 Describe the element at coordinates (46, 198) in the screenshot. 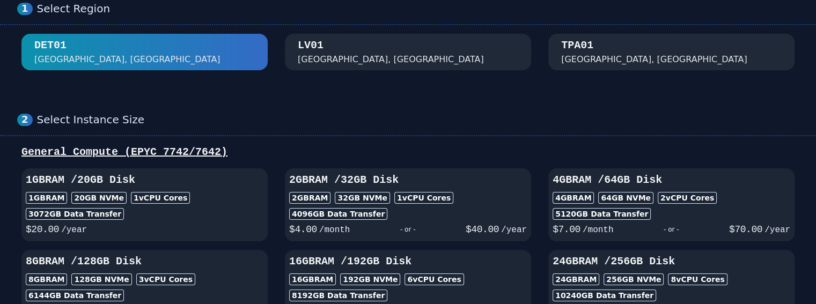

I see `div: 1GB RAM` at that location.